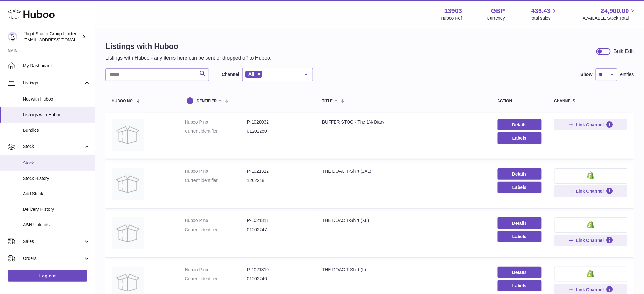  Describe the element at coordinates (57, 194) in the screenshot. I see `span: Add Stock` at that location.